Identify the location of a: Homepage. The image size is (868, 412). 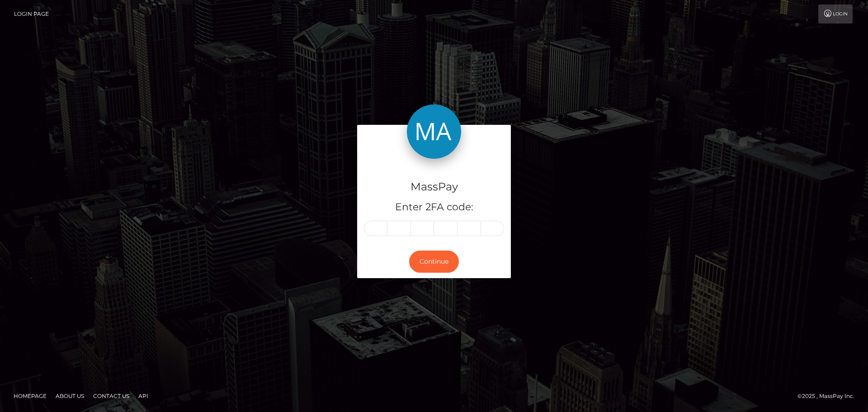
(30, 396).